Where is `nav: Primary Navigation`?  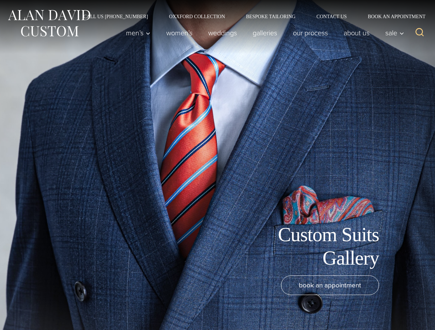 nav: Primary Navigation is located at coordinates (263, 33).